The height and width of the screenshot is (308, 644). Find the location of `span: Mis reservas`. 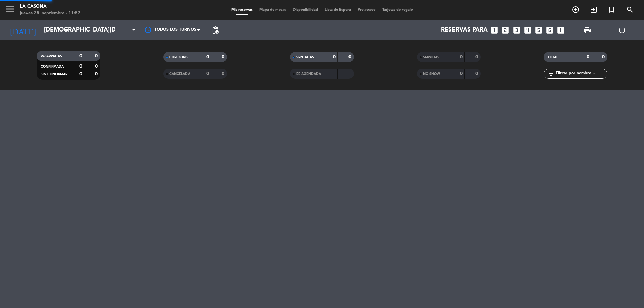

span: Mis reservas is located at coordinates (242, 10).